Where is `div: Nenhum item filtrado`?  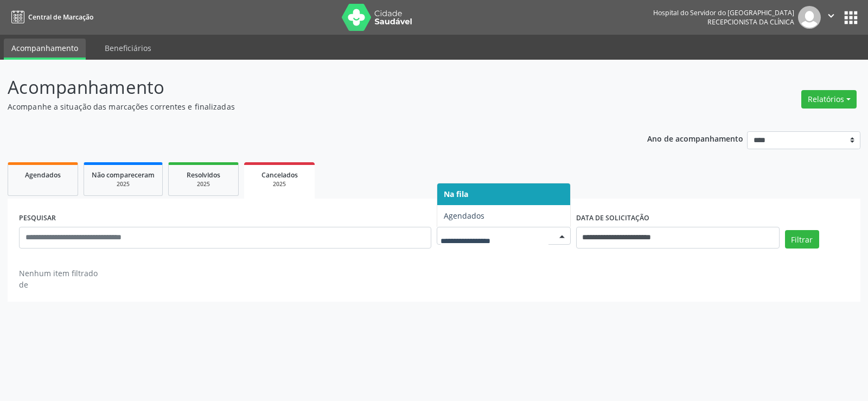
div: Nenhum item filtrado is located at coordinates (58, 273).